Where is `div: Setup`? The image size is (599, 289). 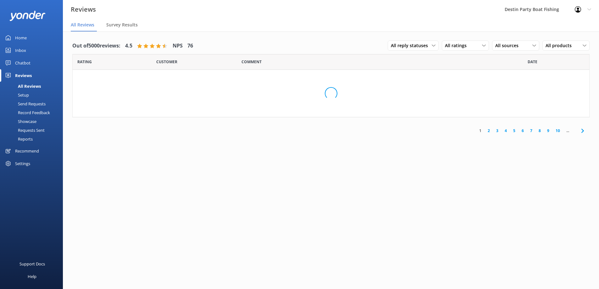
div: Setup is located at coordinates (16, 95).